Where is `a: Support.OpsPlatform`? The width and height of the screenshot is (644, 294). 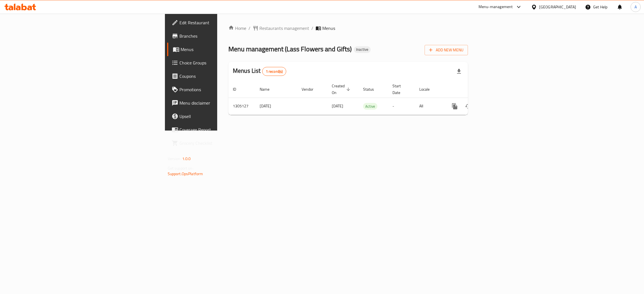
a: Support.OpsPlatform is located at coordinates (185, 174).